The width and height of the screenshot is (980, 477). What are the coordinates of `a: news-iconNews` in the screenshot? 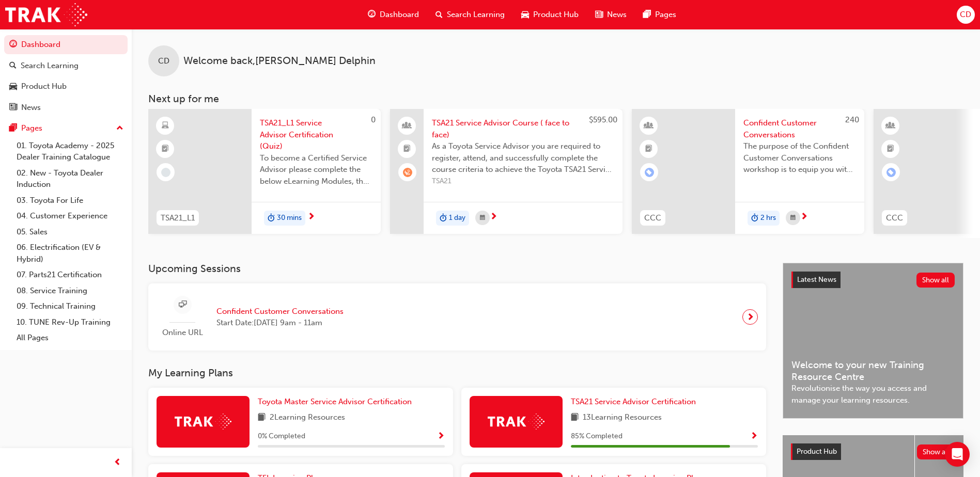 It's located at (610, 14).